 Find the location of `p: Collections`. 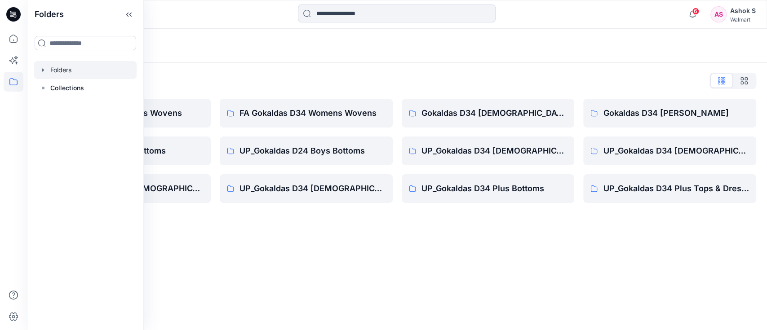

p: Collections is located at coordinates (67, 88).